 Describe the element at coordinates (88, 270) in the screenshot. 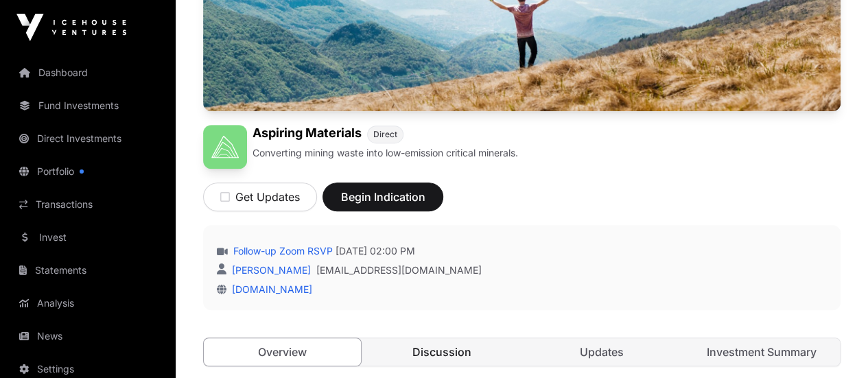

I see `a: Statements` at that location.